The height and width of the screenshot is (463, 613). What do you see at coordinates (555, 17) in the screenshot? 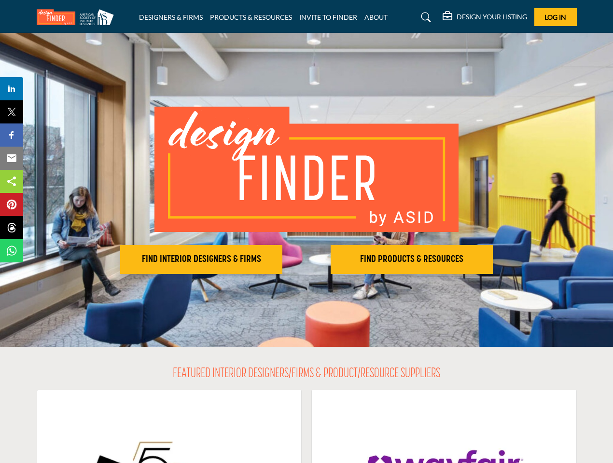
I see `span: Log In` at bounding box center [555, 17].